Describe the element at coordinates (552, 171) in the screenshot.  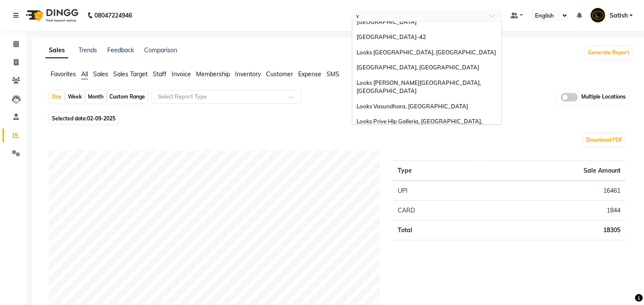
I see `th: Sale Amount` at that location.